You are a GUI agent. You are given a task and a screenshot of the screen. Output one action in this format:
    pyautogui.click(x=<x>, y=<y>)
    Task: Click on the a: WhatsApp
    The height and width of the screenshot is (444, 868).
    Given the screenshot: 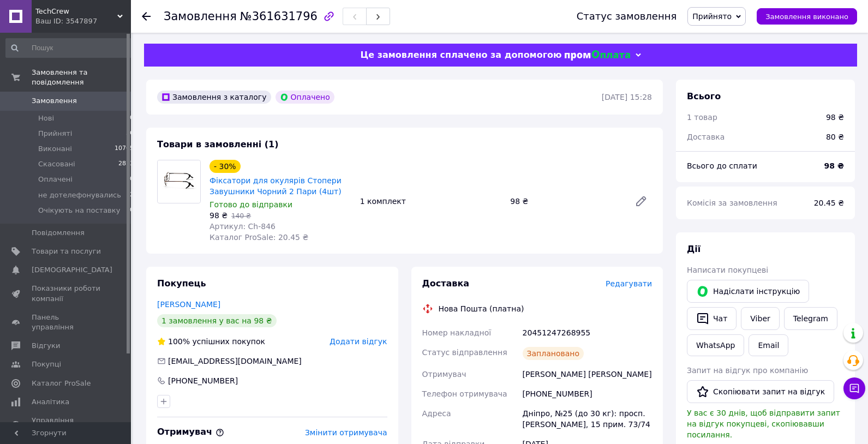 What is the action you would take?
    pyautogui.click(x=715, y=345)
    